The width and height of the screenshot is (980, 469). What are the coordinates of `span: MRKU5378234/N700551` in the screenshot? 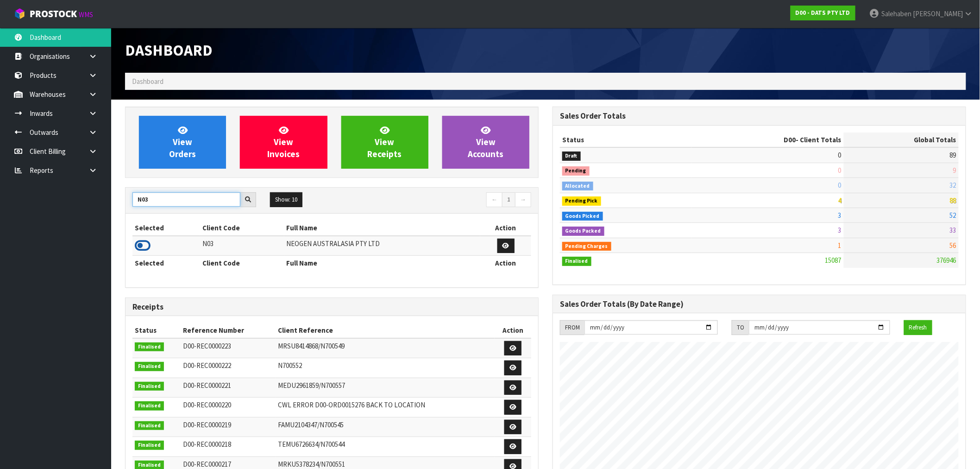 It's located at (311, 464).